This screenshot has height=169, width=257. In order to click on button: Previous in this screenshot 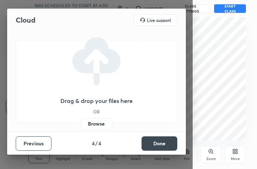, I will do `click(34, 143)`.